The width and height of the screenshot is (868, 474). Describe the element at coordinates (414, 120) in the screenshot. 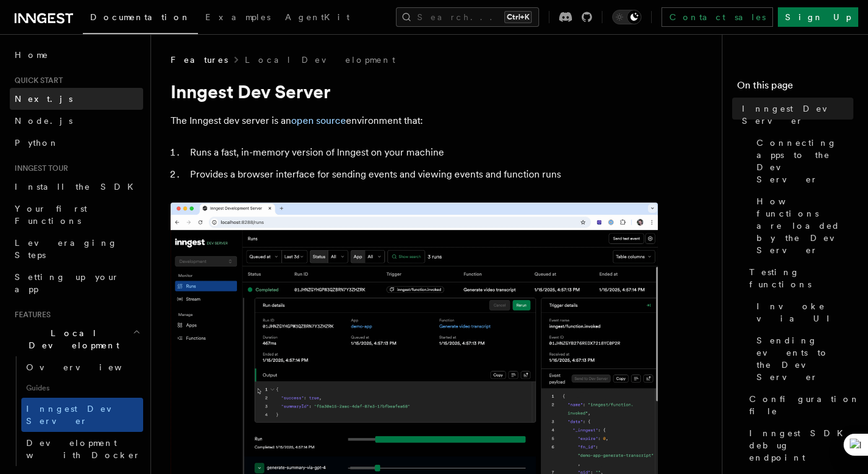

I see `p: The Inngest dev server is an environment that:` at that location.